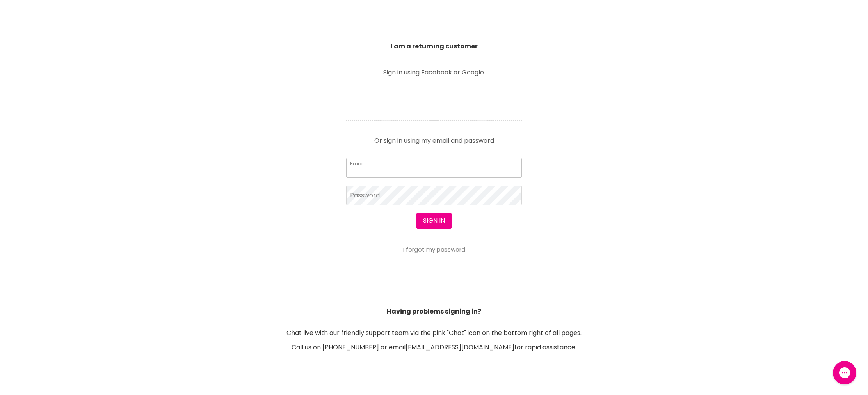 This screenshot has width=868, height=395. Describe the element at coordinates (15, 14) in the screenshot. I see `button: Gorgias live chat` at that location.